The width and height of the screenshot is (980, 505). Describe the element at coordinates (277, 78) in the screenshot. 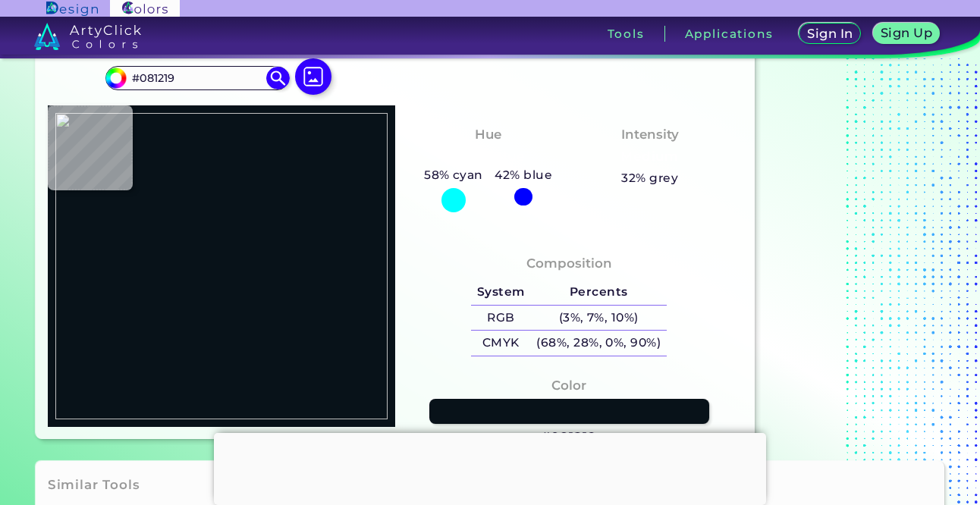

I see `img: icon search` at that location.